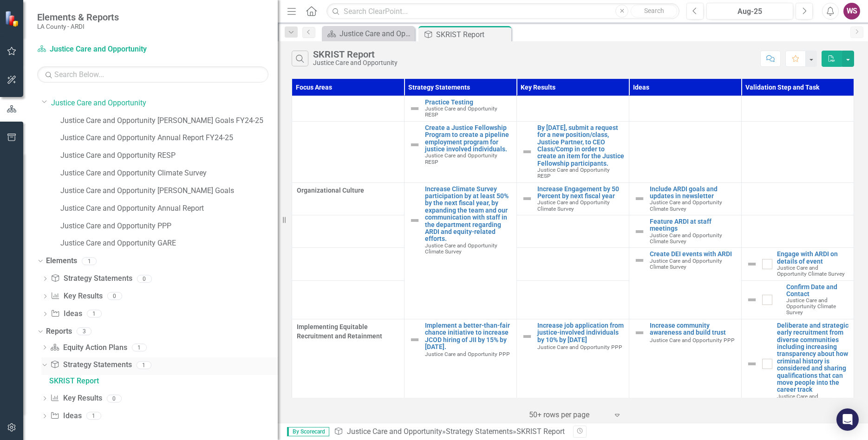 The image size is (868, 440). I want to click on a: Create a Justice Fellowship Program to create a pipeline employment program for justice involved ..., so click(468, 139).